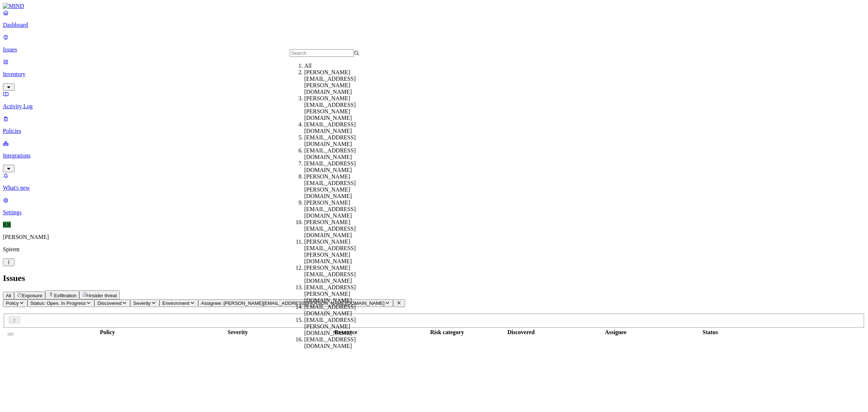  I want to click on span: Environment, so click(176, 303).